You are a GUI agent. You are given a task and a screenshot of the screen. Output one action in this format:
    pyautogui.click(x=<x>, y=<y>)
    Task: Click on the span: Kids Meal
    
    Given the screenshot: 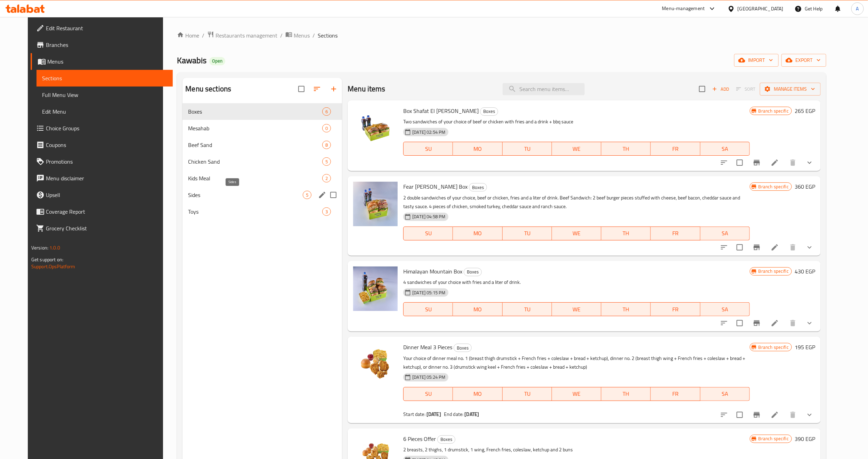 What is the action you would take?
    pyautogui.click(x=255, y=178)
    